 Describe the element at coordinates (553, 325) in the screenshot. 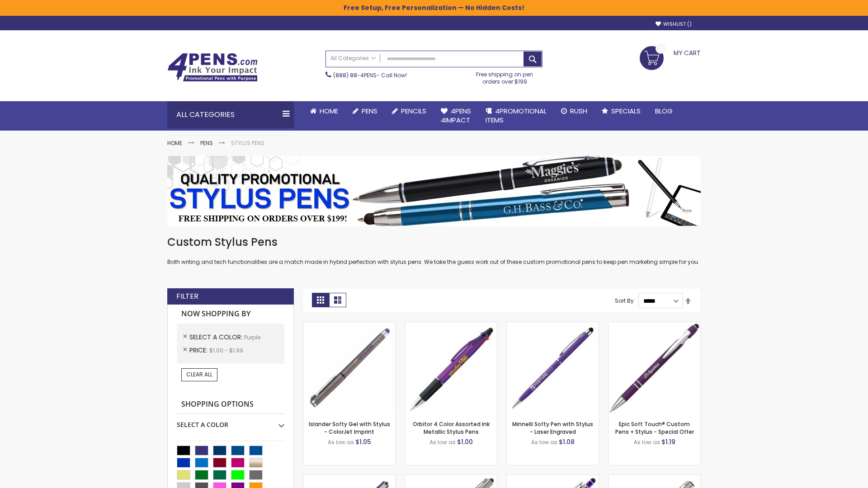

I see `a: Minnelli Softy Pen with Stylus - Laser Engraved-Purple` at that location.